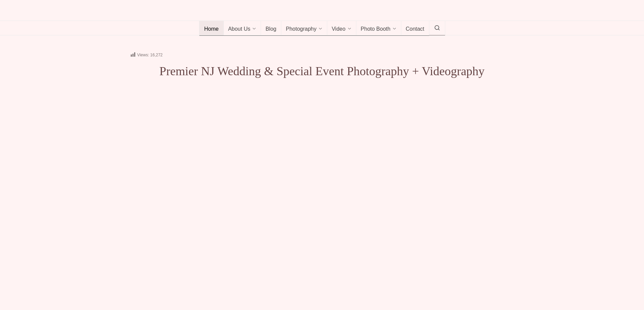 Image resolution: width=644 pixels, height=310 pixels. I want to click on span: Video, so click(338, 29).